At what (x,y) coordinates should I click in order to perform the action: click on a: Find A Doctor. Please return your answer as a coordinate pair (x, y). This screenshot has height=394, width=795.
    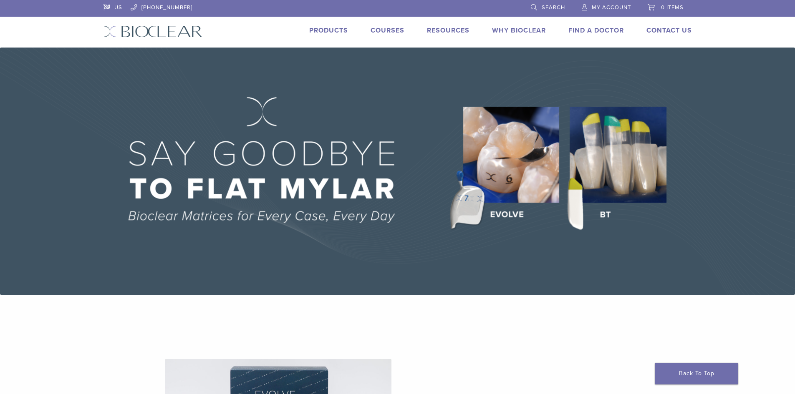
    Looking at the image, I should click on (596, 30).